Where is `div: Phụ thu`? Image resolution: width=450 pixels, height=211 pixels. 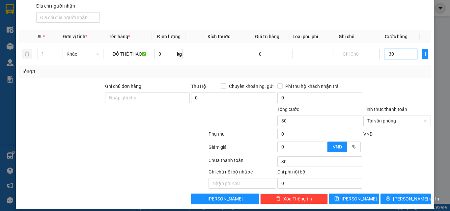 div: Phụ thu is located at coordinates (242, 136).